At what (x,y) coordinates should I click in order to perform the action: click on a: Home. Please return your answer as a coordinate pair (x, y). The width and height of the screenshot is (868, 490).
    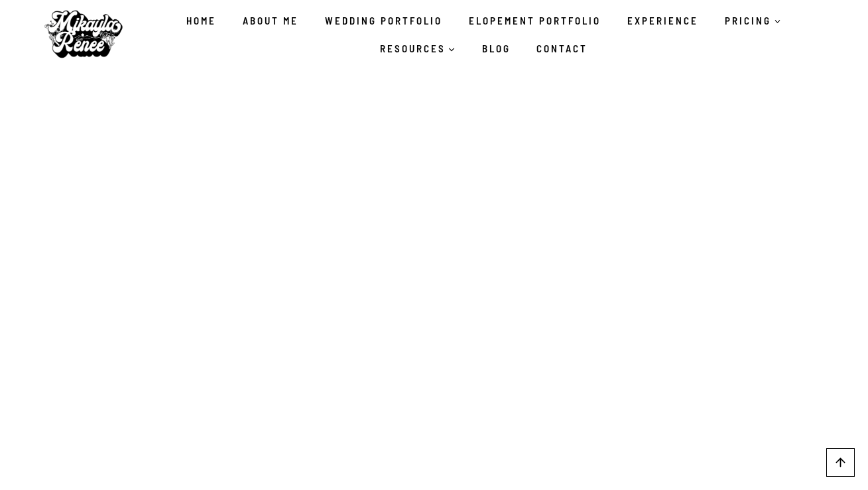
    Looking at the image, I should click on (201, 21).